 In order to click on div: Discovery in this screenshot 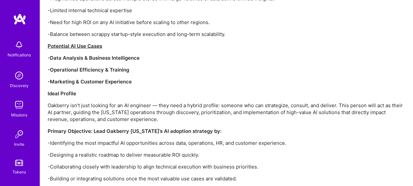, I will do `click(19, 85)`.